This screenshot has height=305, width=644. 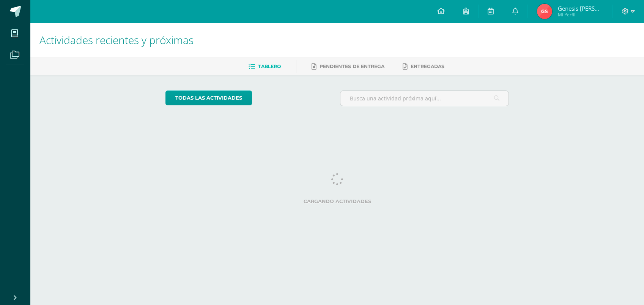 What do you see at coordinates (348, 66) in the screenshot?
I see `a: Pendientes de entrega` at bounding box center [348, 66].